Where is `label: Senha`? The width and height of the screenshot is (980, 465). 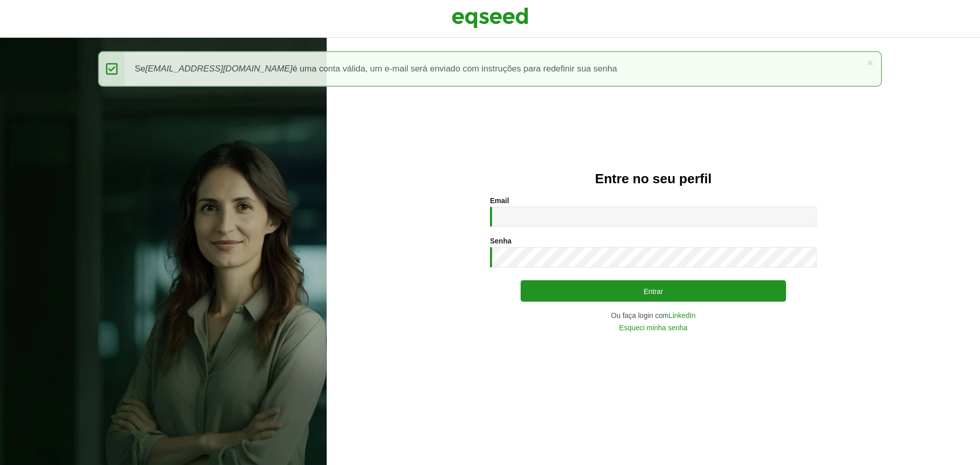
label: Senha is located at coordinates (501, 241).